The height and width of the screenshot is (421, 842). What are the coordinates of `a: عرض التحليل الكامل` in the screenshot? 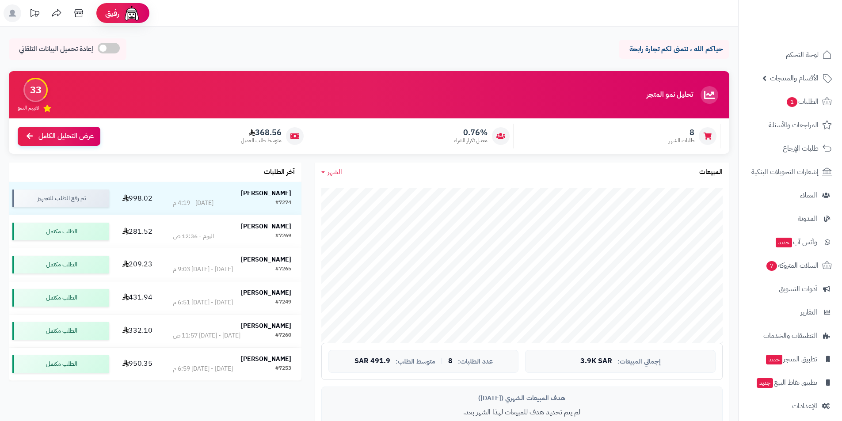 It's located at (59, 136).